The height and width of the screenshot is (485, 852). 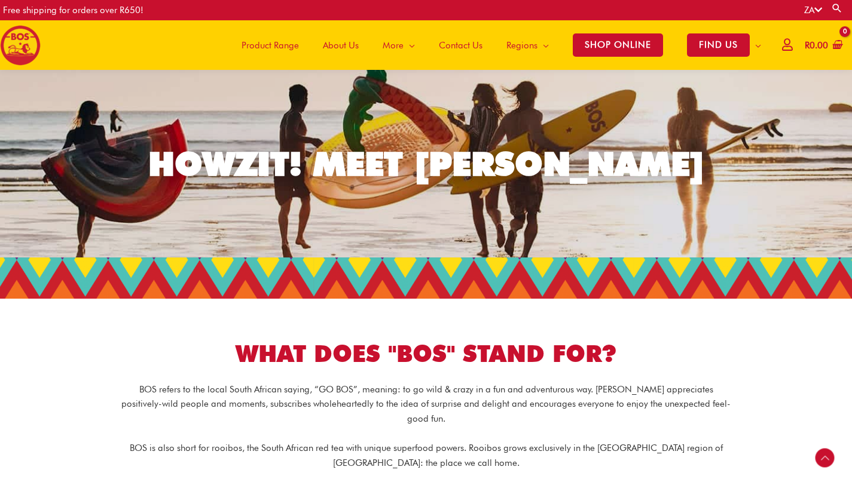 What do you see at coordinates (527, 45) in the screenshot?
I see `a: Regions` at bounding box center [527, 45].